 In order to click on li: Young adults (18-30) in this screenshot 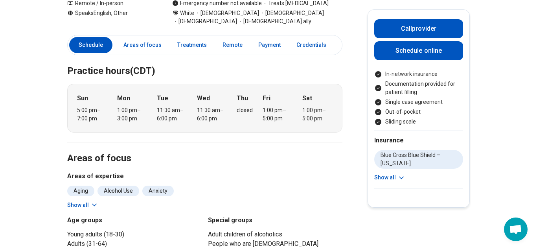, I will do `click(134, 234)`.